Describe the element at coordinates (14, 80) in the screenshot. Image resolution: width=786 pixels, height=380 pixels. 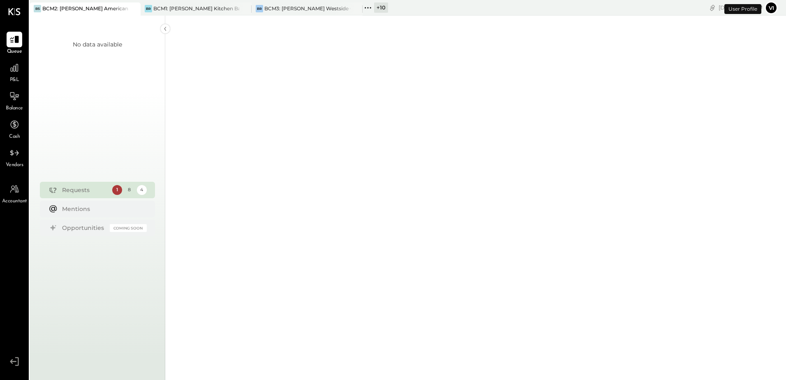
I see `span: P&L` at that location.